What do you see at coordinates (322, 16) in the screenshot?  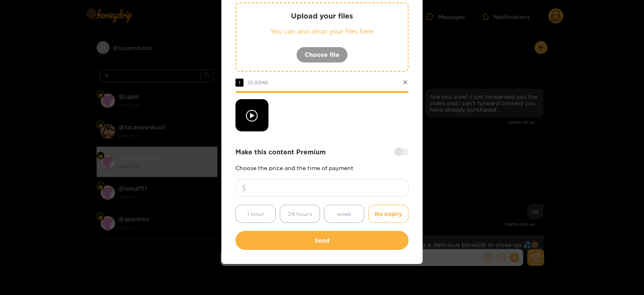 I see `p: Upload your files` at bounding box center [322, 16].